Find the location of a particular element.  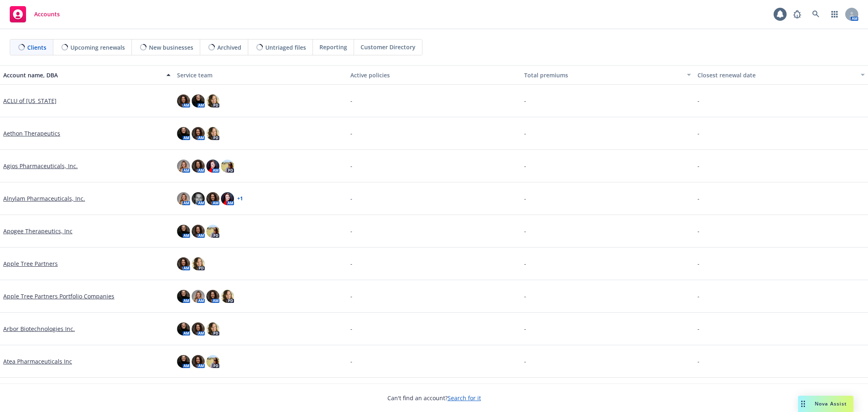

a: Search is located at coordinates (816, 14).